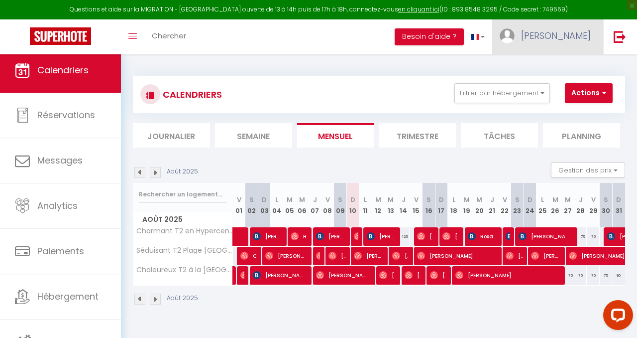 The height and width of the screenshot is (338, 637). Describe the element at coordinates (588, 170) in the screenshot. I see `button: Gestion des prix` at that location.